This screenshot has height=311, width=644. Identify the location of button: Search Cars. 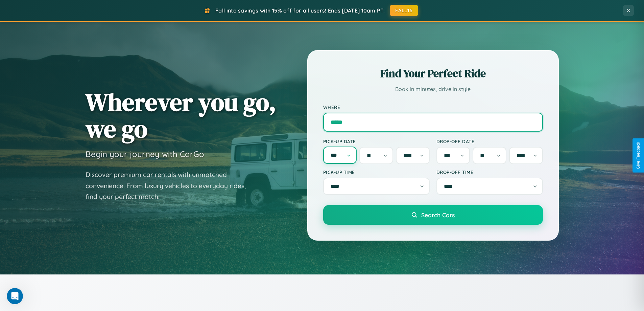
(433, 215).